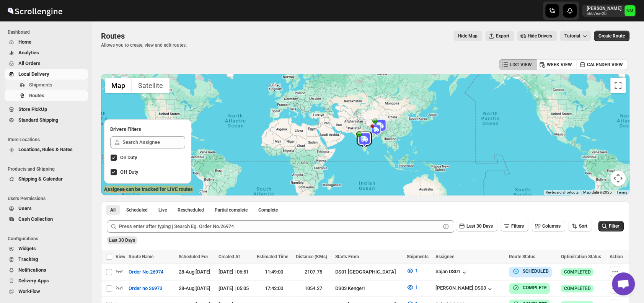  I want to click on span: Estimated Time, so click(272, 257).